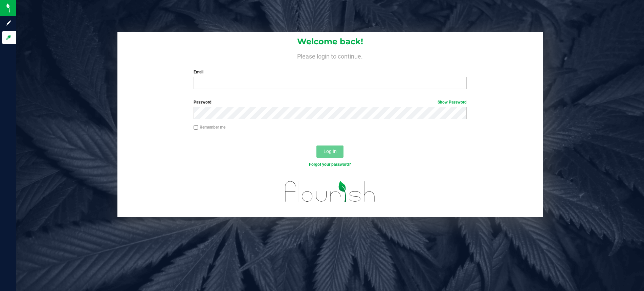  I want to click on span: Log In, so click(330, 151).